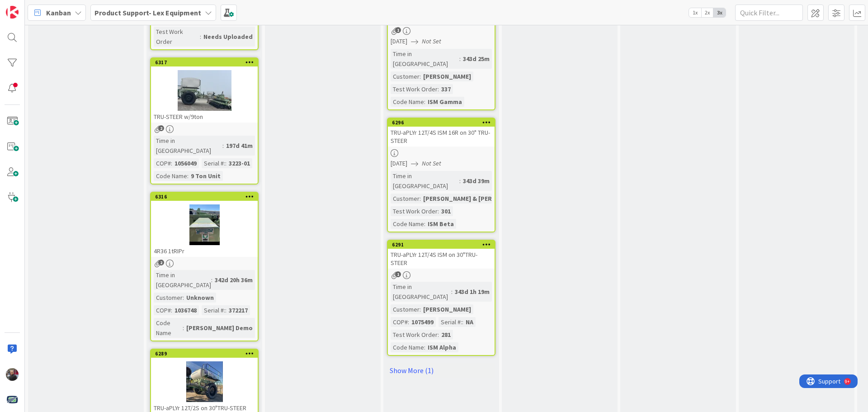 Image resolution: width=868 pixels, height=412 pixels. I want to click on div: TRU-aPLYr 12T/4S ISM on 30"TRU-STEER, so click(442, 259).